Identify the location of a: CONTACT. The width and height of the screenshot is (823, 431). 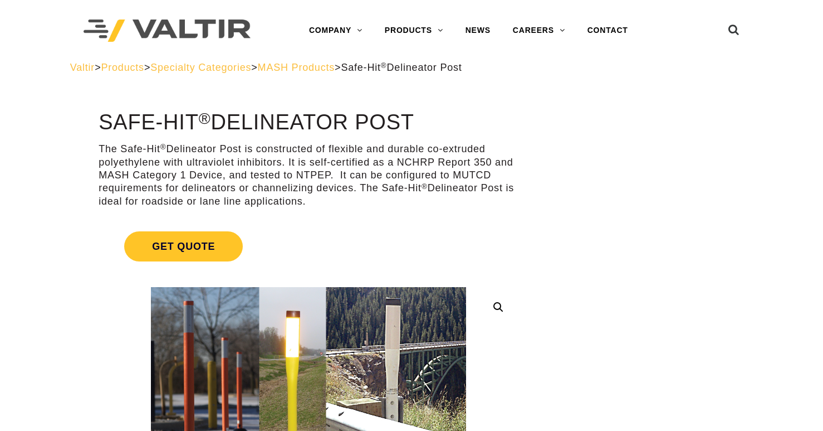
(608, 31).